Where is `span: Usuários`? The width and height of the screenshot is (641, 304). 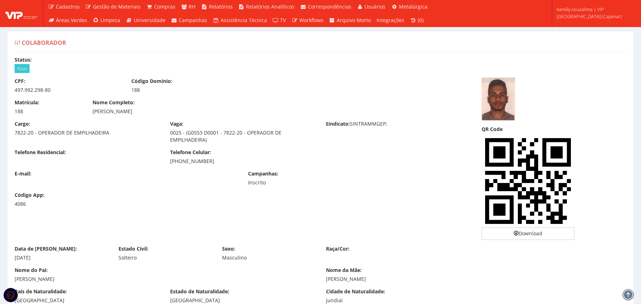
span: Usuários is located at coordinates (375, 6).